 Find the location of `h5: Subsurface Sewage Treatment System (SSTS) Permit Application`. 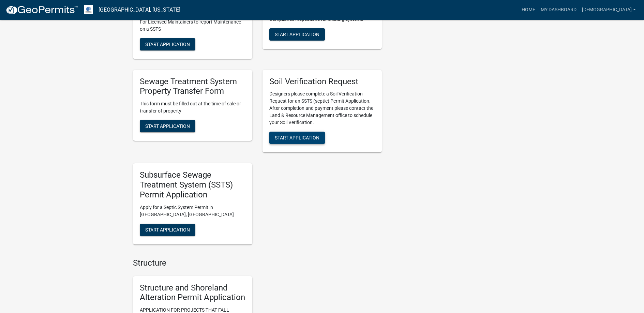

h5: Subsurface Sewage Treatment System (SSTS) Permit Application is located at coordinates (192, 185).